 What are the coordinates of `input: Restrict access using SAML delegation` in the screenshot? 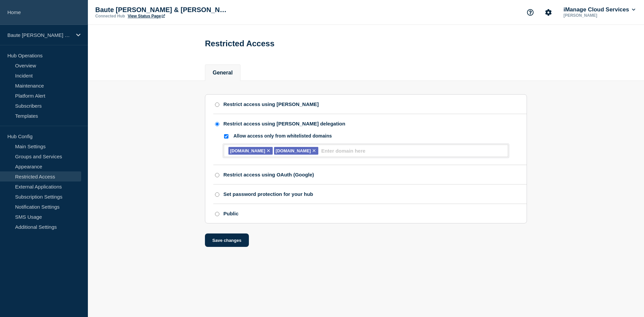 It's located at (217, 124).